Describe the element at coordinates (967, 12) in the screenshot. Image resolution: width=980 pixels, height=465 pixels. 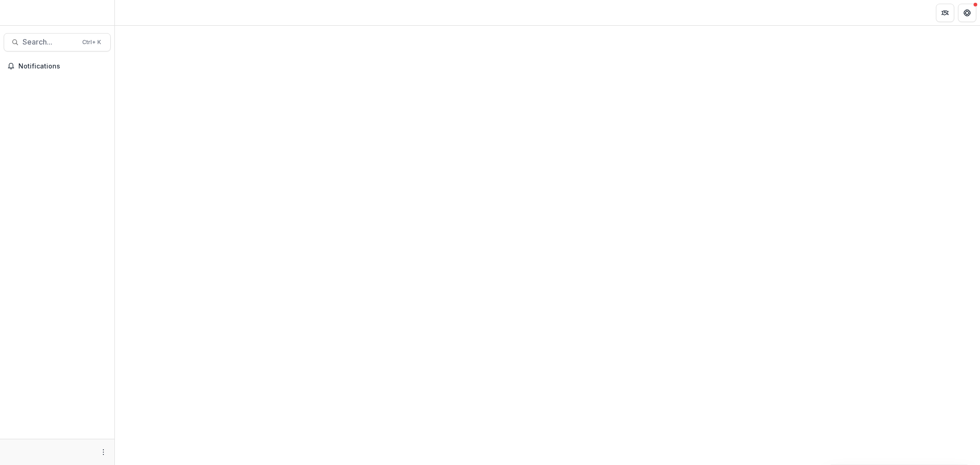
I see `button: Get Help` at that location.